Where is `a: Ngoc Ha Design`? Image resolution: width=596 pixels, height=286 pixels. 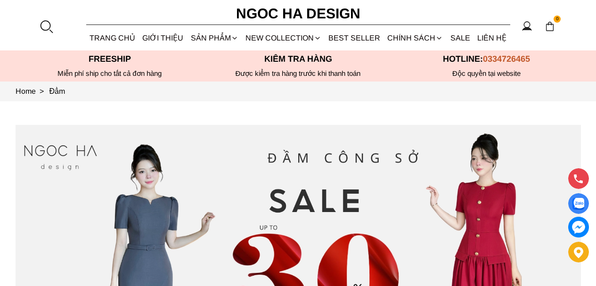
a: Ngoc Ha Design is located at coordinates (298, 14).